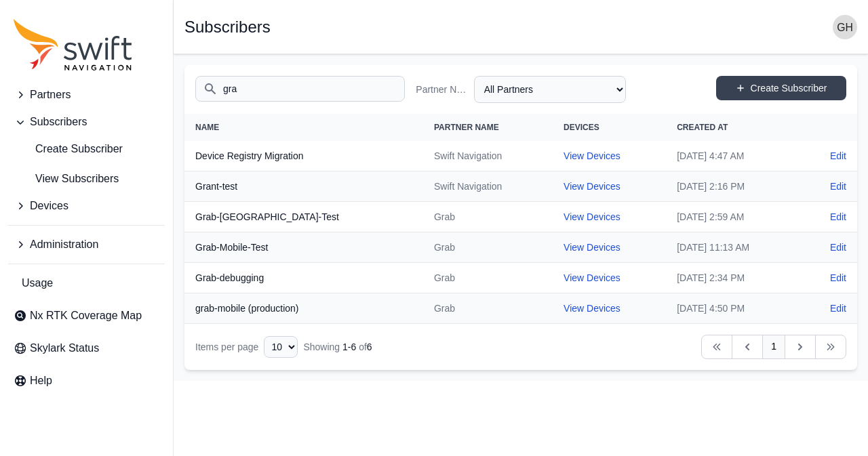  Describe the element at coordinates (226, 347) in the screenshot. I see `span: Items per page` at that location.